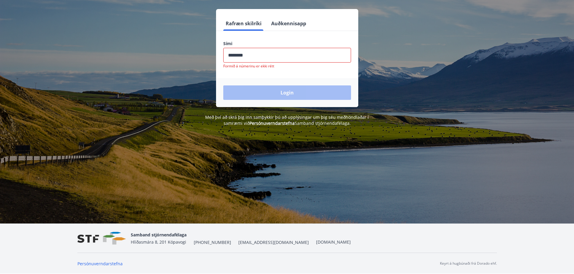 This screenshot has width=574, height=274. Describe the element at coordinates (158, 235) in the screenshot. I see `span: Samband stjórnendafélaga` at that location.